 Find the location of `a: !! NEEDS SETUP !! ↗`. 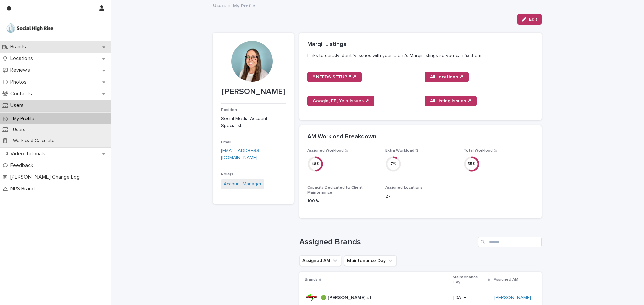

a: !! NEEDS SETUP !! ↗ is located at coordinates (334, 77).